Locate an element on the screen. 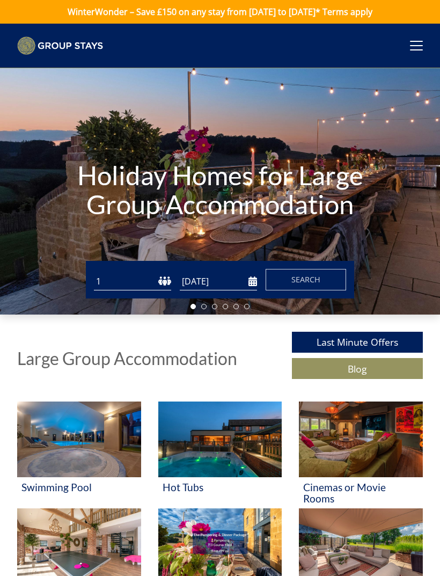 This screenshot has height=576, width=440. img: 'Swimming Pool' - Large Group Accommodation Holiday Ideas is located at coordinates (79, 439).